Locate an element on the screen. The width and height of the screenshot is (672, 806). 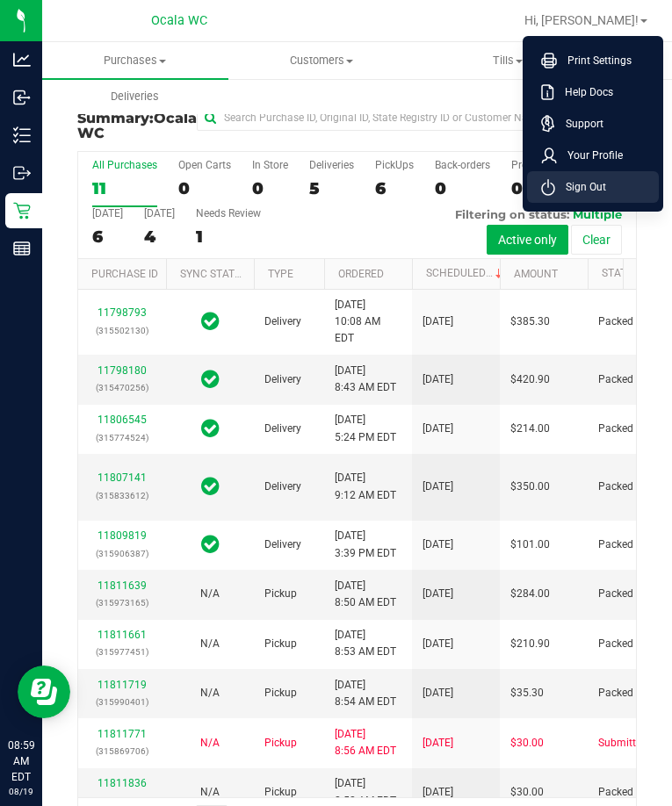
a: Support is located at coordinates (596, 124).